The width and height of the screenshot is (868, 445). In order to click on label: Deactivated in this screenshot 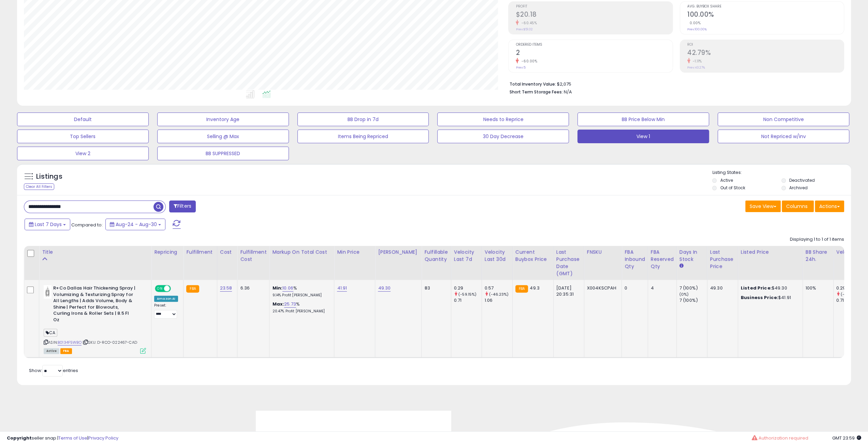, I will do `click(802, 180)`.